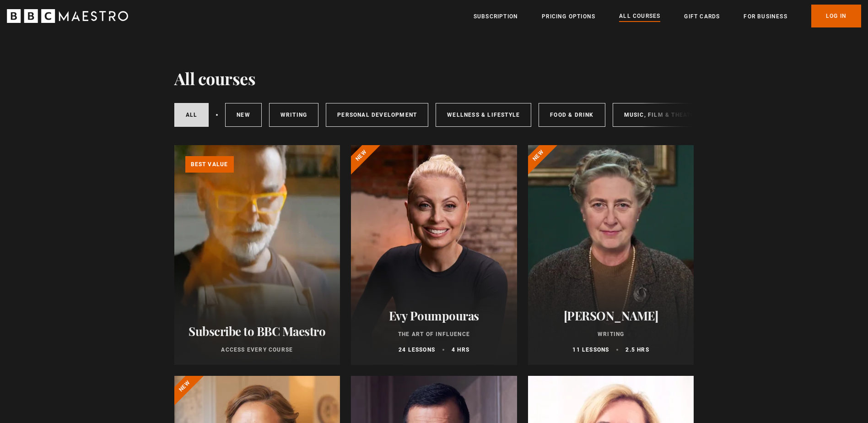  What do you see at coordinates (611, 334) in the screenshot?
I see `p: Writing` at bounding box center [611, 334].